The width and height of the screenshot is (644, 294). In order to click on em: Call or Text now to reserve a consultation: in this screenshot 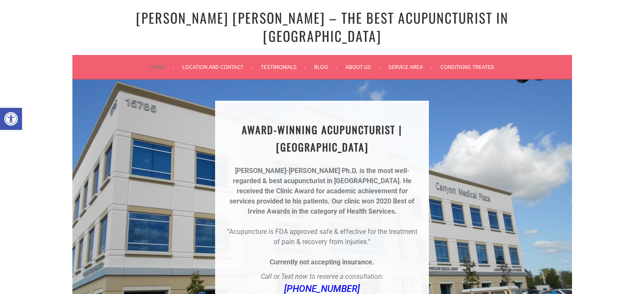, I will do `click(322, 276)`.